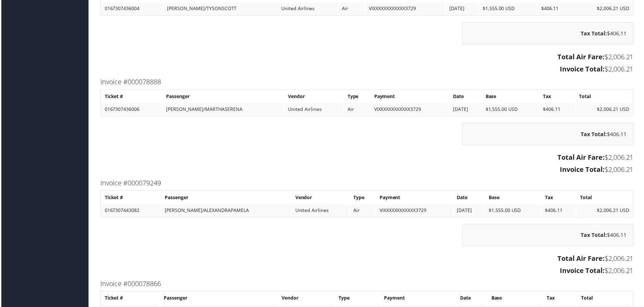 The width and height of the screenshot is (644, 307). Describe the element at coordinates (131, 9) in the screenshot. I see `td: 0167307436004` at that location.